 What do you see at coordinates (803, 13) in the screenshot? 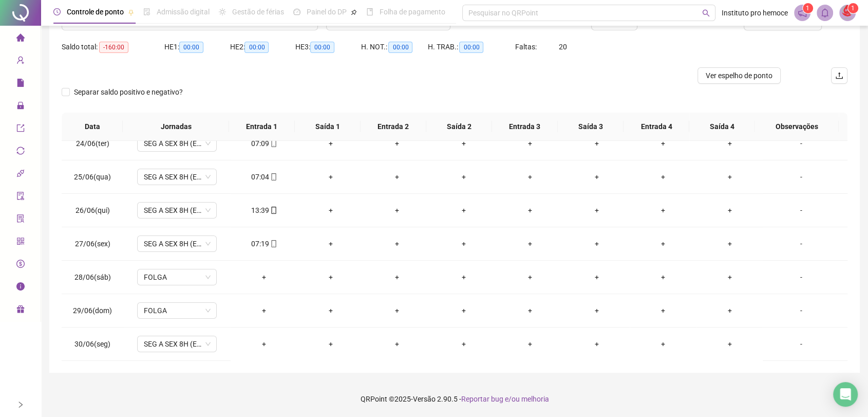
I see `span: notification` at bounding box center [803, 13].